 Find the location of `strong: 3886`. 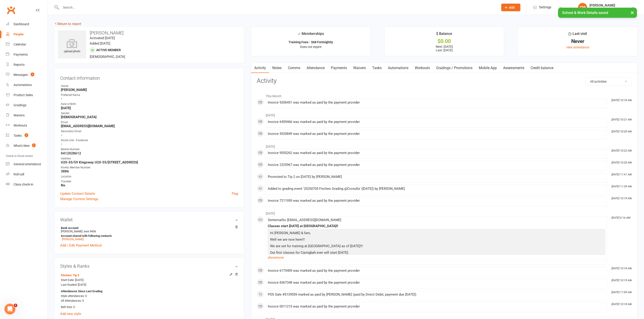

strong: 3886 is located at coordinates (149, 171).